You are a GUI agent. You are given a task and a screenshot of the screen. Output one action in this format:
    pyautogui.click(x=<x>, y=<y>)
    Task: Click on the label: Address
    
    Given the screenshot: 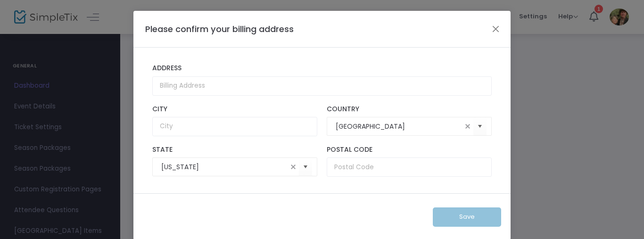 What is the action you would take?
    pyautogui.click(x=322, y=69)
    